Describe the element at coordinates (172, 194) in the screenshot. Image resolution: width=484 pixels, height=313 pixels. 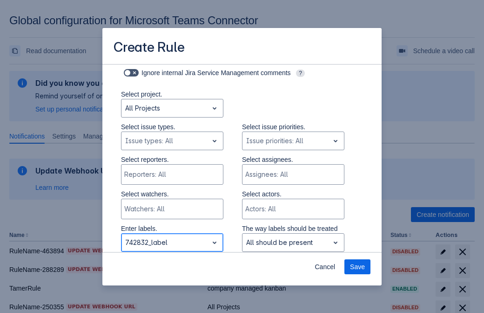
I see `p: Select watchers.` at that location.